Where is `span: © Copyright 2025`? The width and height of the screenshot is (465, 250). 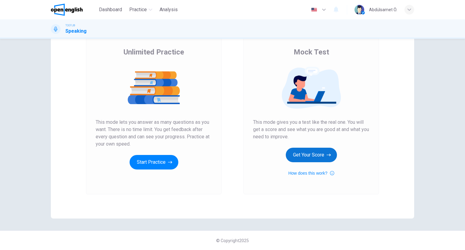
span: © Copyright 2025 is located at coordinates (233, 241).